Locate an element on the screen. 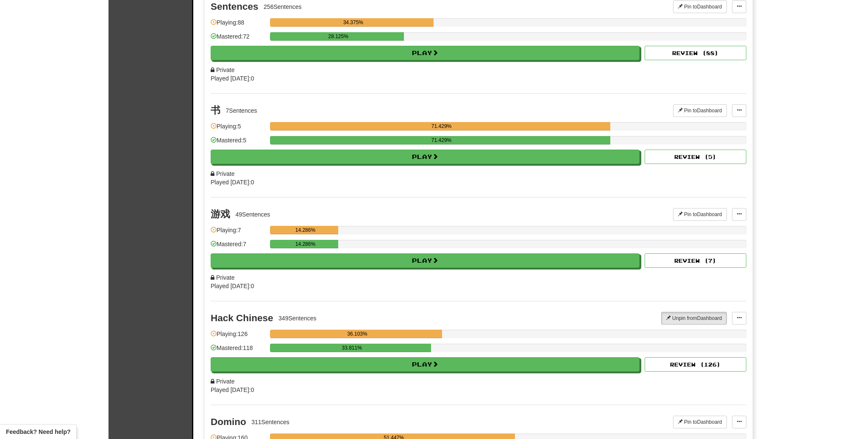  div: Mastered: 118 is located at coordinates (238, 350).